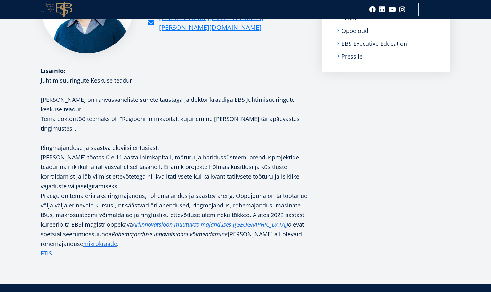 The height and width of the screenshot is (292, 491). I want to click on a: ETIS, so click(46, 253).